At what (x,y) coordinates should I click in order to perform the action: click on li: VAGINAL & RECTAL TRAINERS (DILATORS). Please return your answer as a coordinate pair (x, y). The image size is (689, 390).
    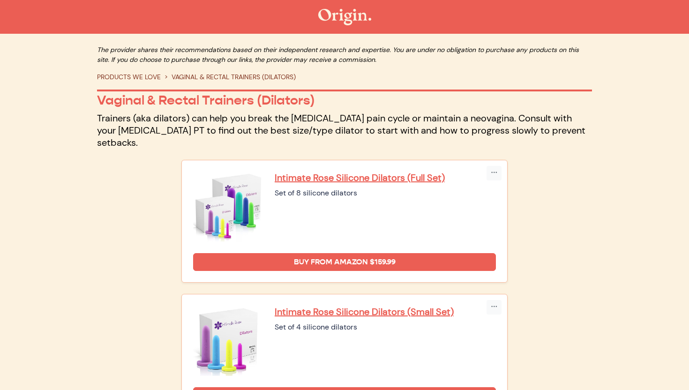
    Looking at the image, I should click on (228, 77).